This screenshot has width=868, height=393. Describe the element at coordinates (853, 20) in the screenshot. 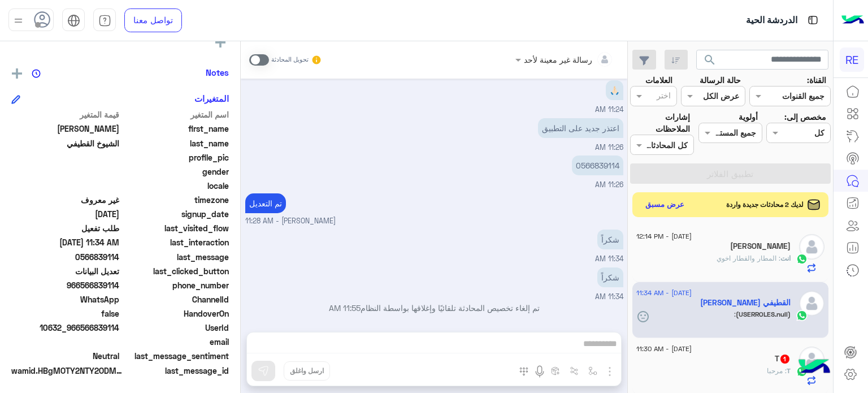

I see `img: Logo` at that location.